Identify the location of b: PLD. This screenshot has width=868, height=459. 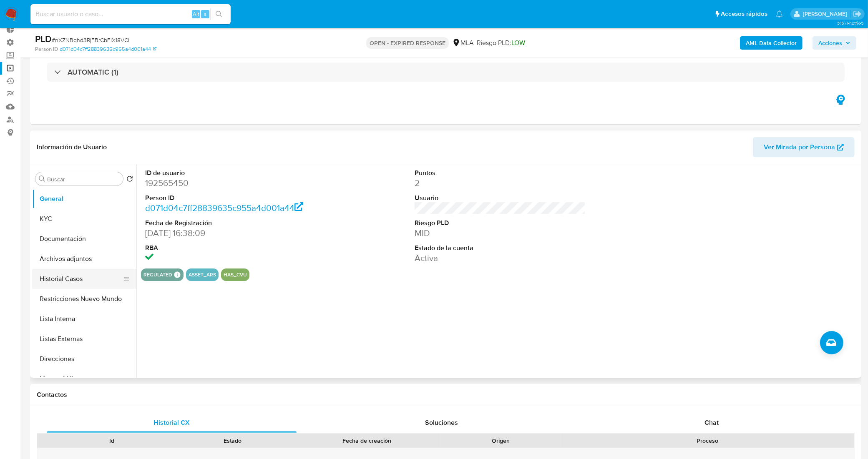
(44, 39).